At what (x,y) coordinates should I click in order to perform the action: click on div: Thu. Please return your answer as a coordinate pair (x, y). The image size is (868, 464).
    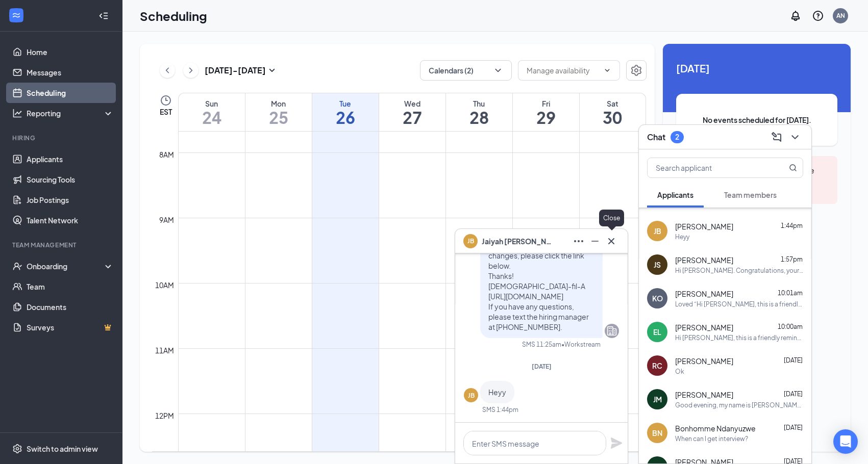
    Looking at the image, I should click on (479, 103).